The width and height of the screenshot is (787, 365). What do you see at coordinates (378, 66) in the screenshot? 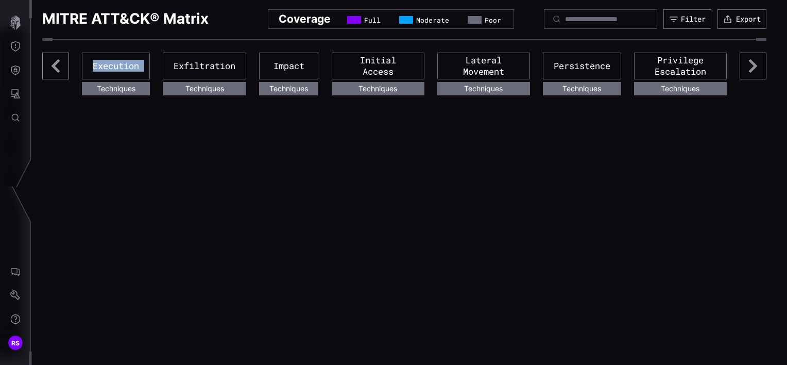
I see `div: Initial Access` at bounding box center [378, 66].